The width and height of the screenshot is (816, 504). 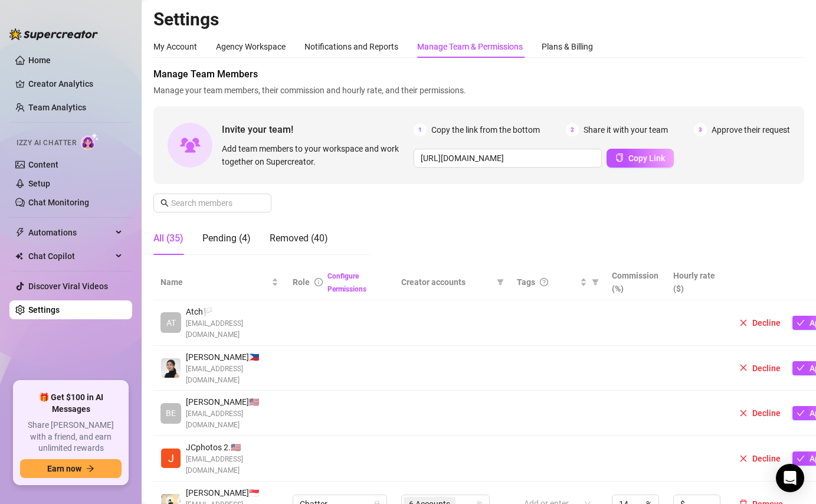 I want to click on span: info-circle, so click(x=318, y=282).